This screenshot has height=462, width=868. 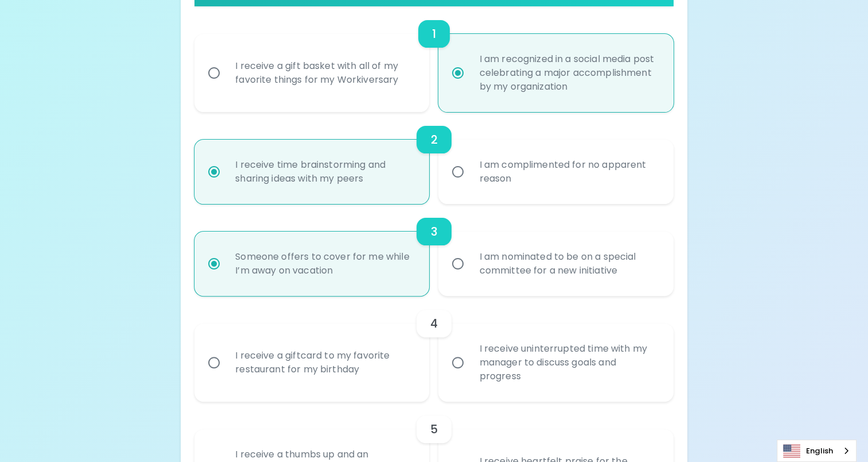 I want to click on div: I am nominated to be on a special committee for a new initiative, so click(x=568, y=264).